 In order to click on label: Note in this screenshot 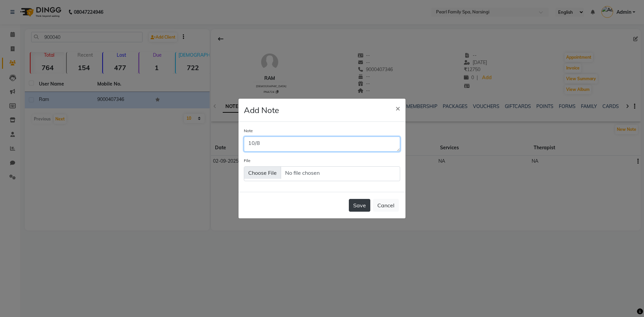, I will do `click(248, 131)`.